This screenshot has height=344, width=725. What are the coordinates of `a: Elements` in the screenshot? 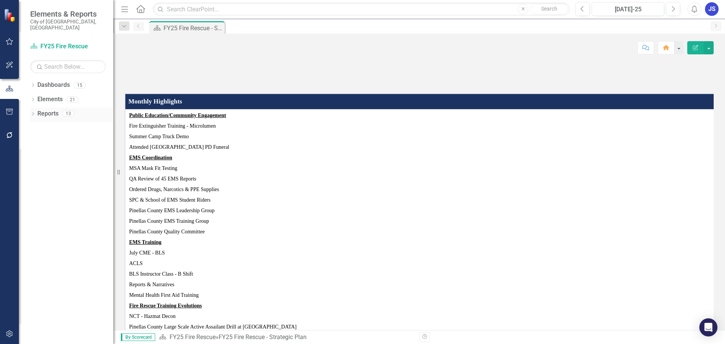 It's located at (50, 99).